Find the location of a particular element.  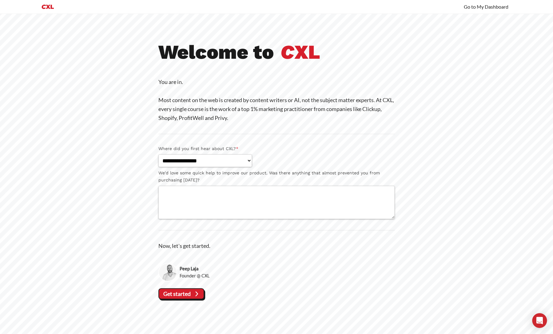

span: Founder @ CXL is located at coordinates (194, 275).